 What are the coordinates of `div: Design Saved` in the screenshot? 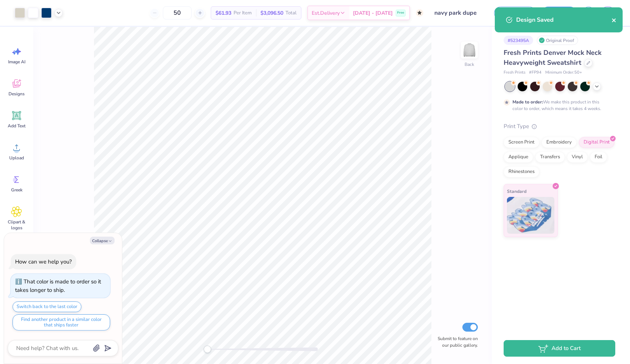 It's located at (563, 20).